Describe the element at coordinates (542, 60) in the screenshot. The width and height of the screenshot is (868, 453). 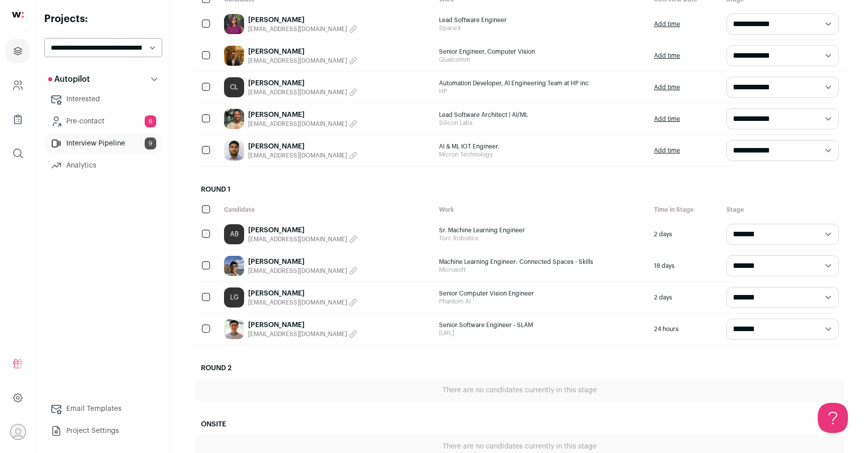
I see `span: Qualcomm` at that location.